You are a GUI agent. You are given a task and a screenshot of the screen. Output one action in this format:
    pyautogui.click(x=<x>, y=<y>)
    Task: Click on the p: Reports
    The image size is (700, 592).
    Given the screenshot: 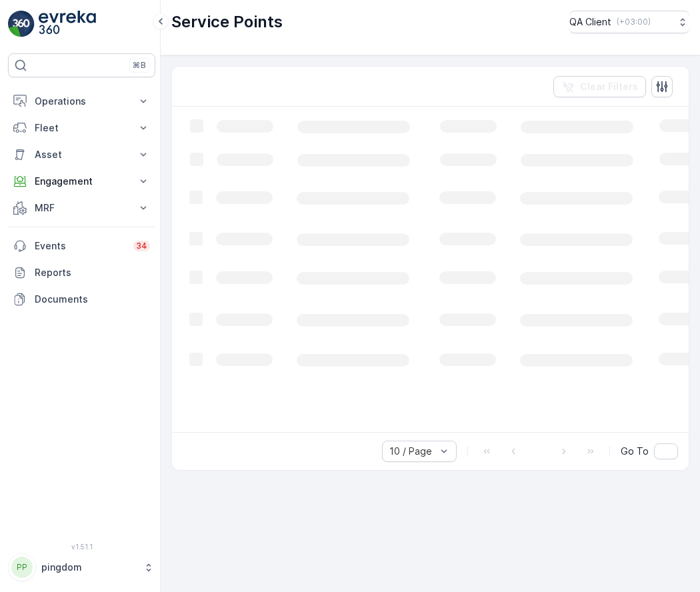 What is the action you would take?
    pyautogui.click(x=92, y=273)
    